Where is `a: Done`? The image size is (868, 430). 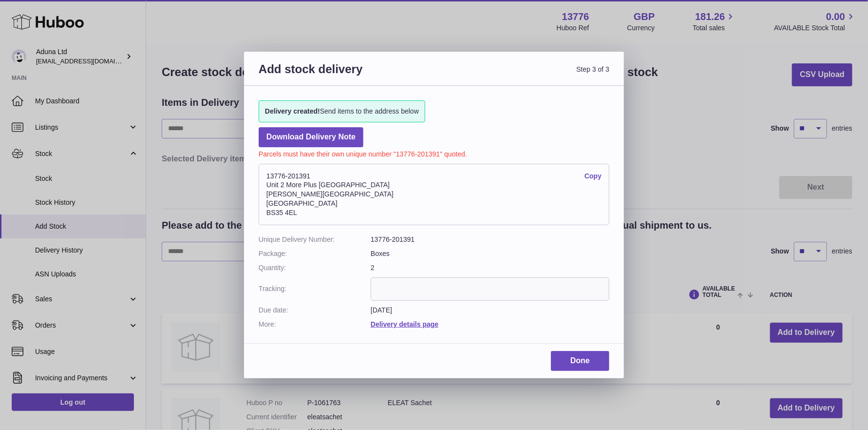 a: Done is located at coordinates (580, 360).